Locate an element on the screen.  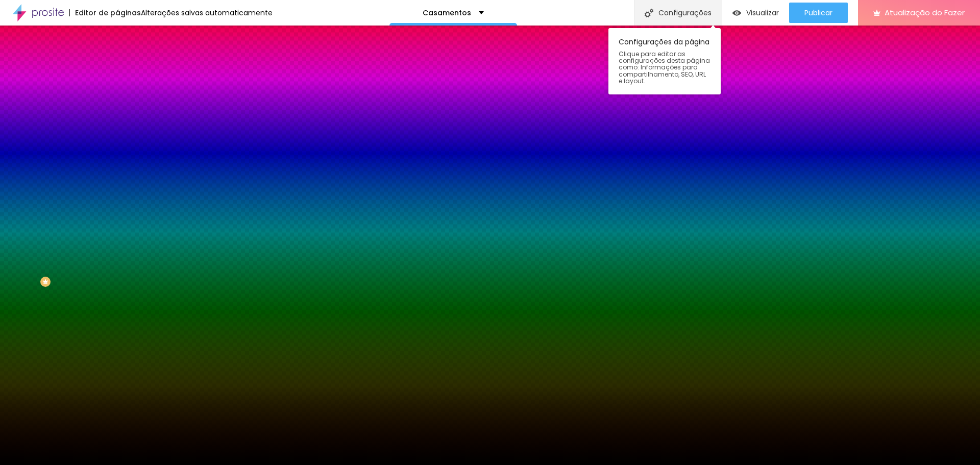
button: Publicar is located at coordinates (819, 12).